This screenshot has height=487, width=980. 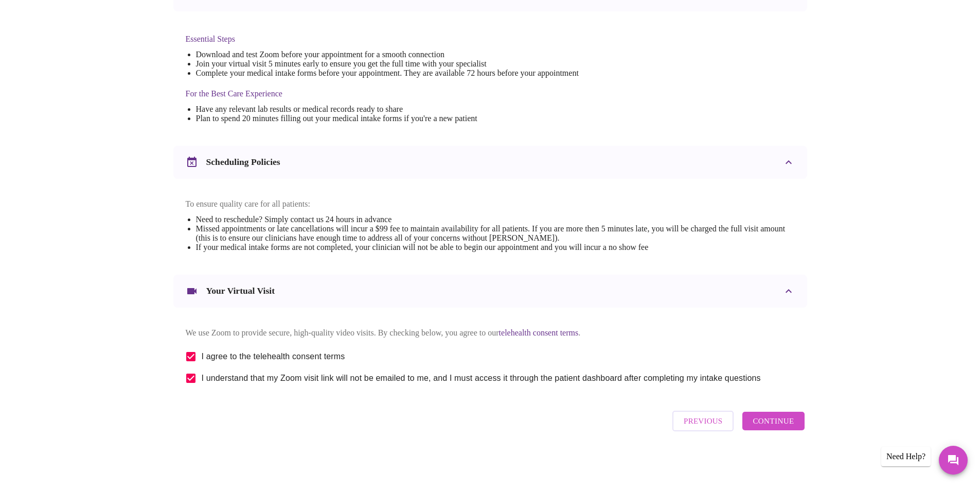 I want to click on div: Scheduling Policies, so click(x=490, y=162).